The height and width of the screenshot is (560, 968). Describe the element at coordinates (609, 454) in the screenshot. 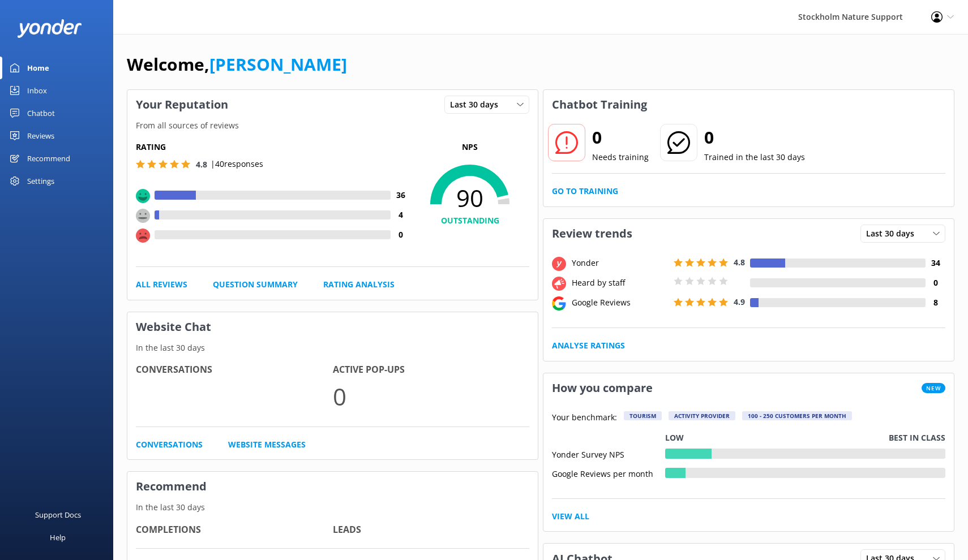

I see `div: Yonder Survey NPS` at that location.